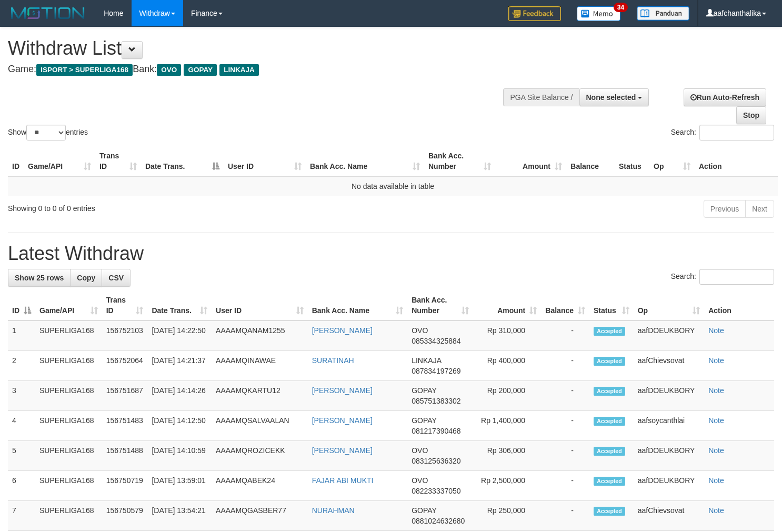 The image size is (782, 532). I want to click on span: None selected, so click(611, 97).